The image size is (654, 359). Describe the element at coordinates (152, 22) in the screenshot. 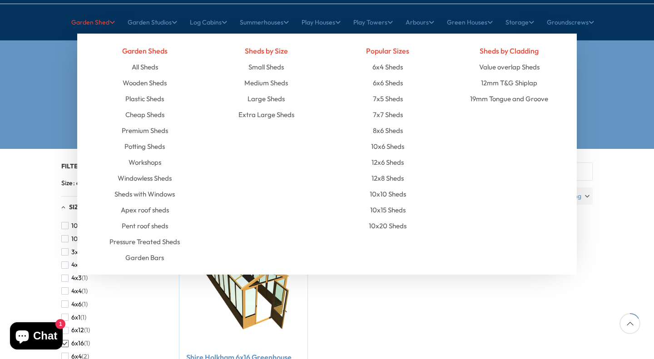

I see `a: Garden Studios` at that location.